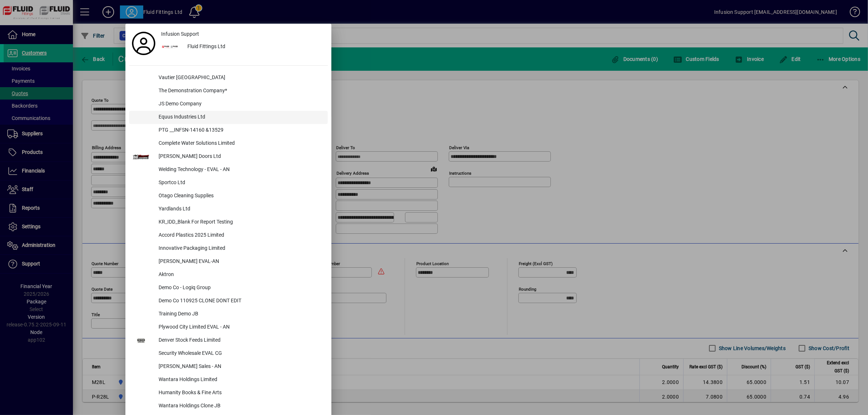 This screenshot has width=868, height=415. What do you see at coordinates (228, 143) in the screenshot?
I see `button: Complete Water Solutions Limited` at bounding box center [228, 143].